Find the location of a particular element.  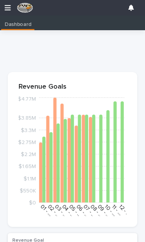

tspan: $0 is located at coordinates (32, 203).